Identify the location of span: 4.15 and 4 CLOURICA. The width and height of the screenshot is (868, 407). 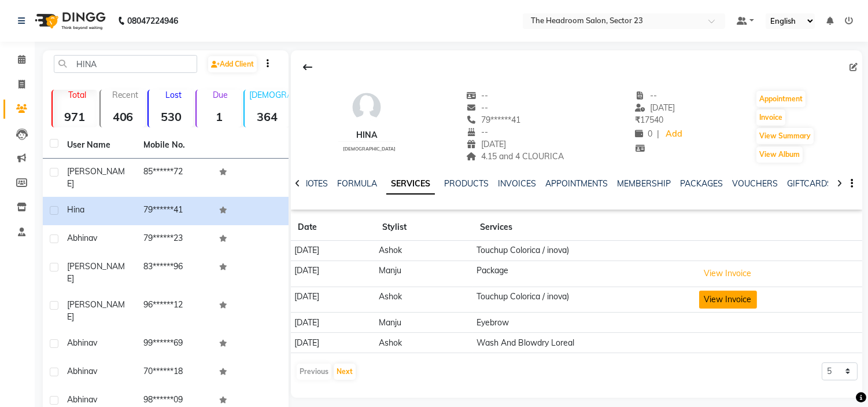
(515, 156).